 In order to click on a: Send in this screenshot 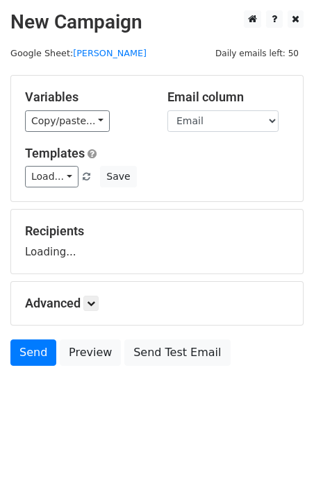, I will do `click(33, 352)`.